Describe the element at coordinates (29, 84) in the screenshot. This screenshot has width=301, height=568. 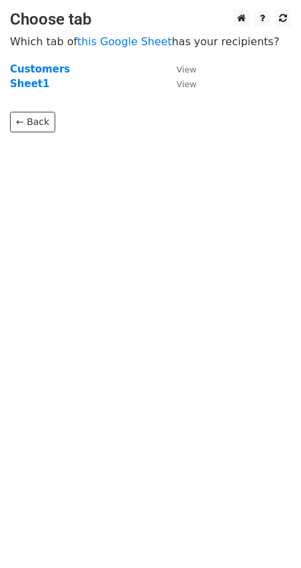
I see `strong: Sheet1` at that location.